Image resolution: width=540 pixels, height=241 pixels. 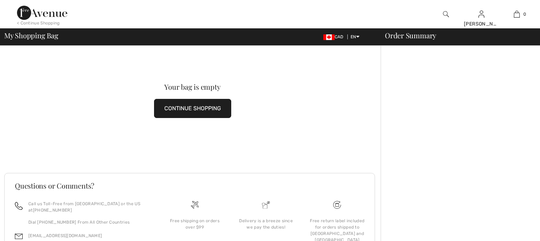 What do you see at coordinates (481, 14) in the screenshot?
I see `img: My Info` at bounding box center [481, 14].